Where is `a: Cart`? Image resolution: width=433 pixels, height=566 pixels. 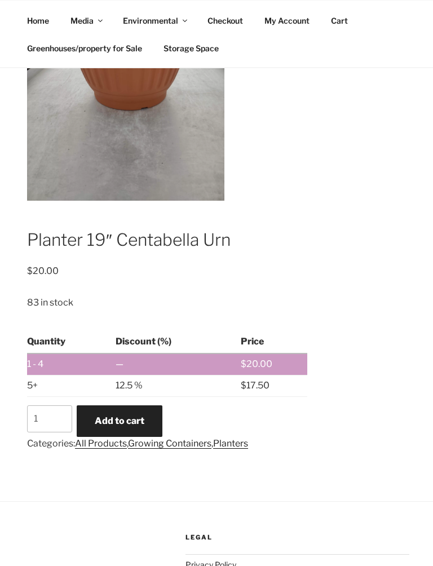
a: Cart is located at coordinates (339, 20).